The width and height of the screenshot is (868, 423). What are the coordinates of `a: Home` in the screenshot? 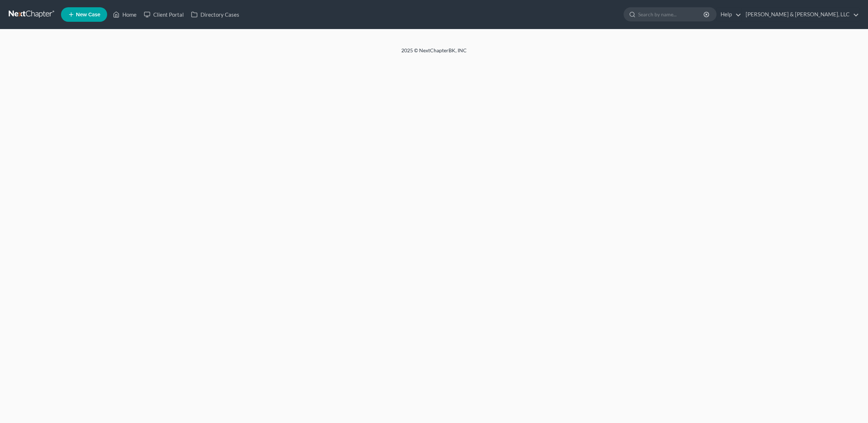 It's located at (124, 15).